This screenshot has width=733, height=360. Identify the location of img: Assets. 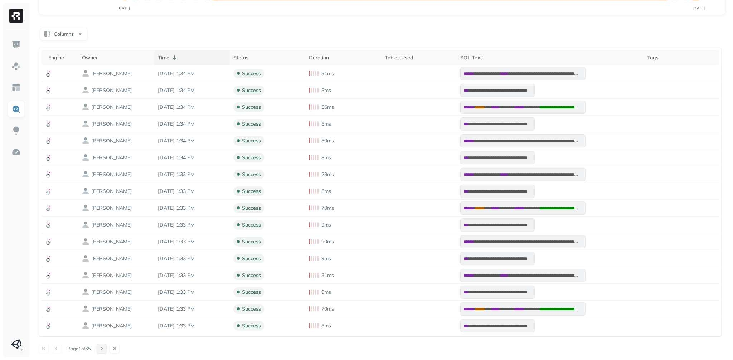
(16, 66).